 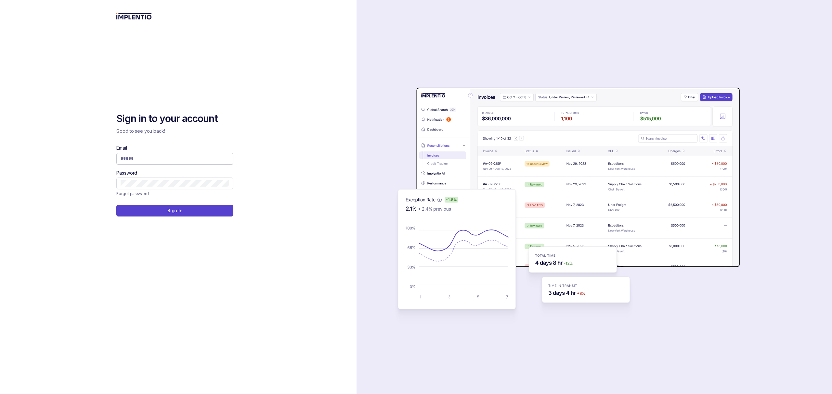 I want to click on p: Sign In, so click(x=175, y=211).